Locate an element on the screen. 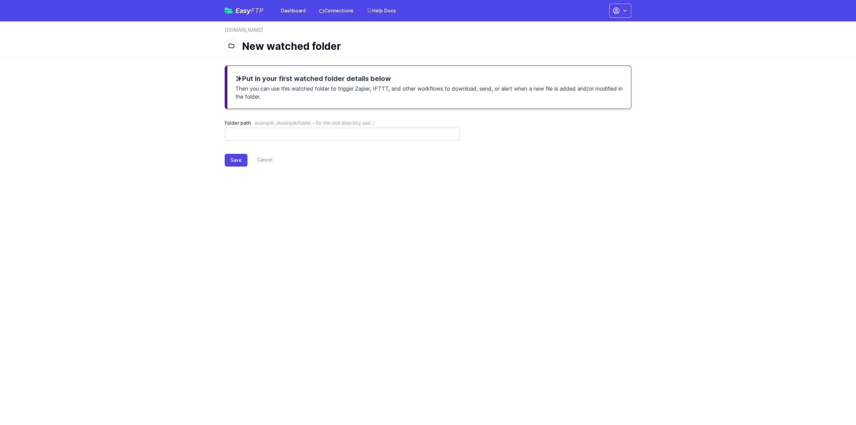  a: Help Docs is located at coordinates (381, 11).